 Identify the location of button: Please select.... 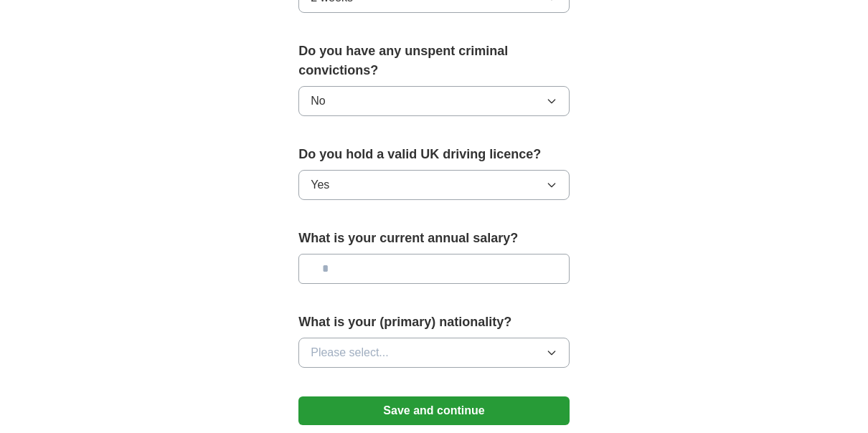
(434, 353).